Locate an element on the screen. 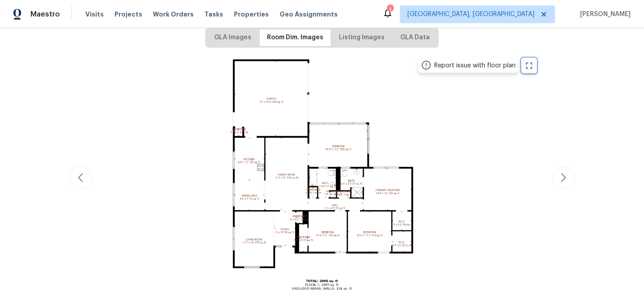 This screenshot has height=299, width=644. span: Listing Images is located at coordinates (362, 37).